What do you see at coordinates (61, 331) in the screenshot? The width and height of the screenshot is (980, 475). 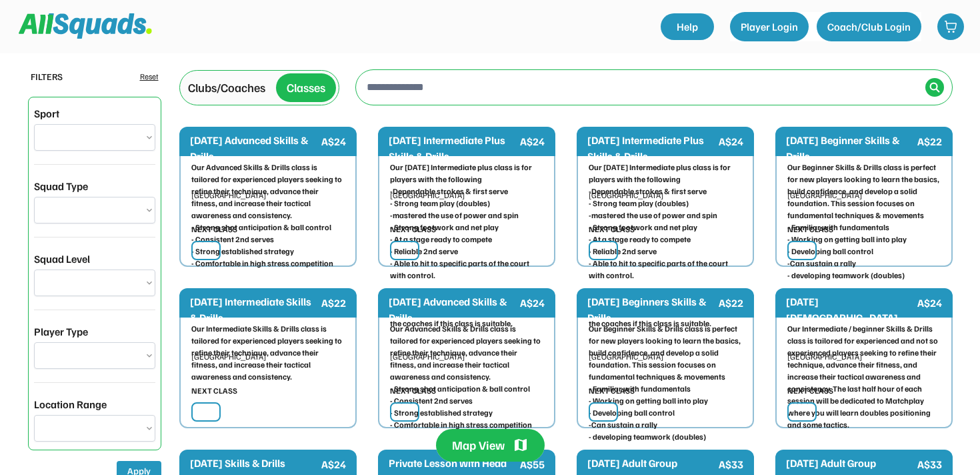 I see `div: Player Type` at bounding box center [61, 331].